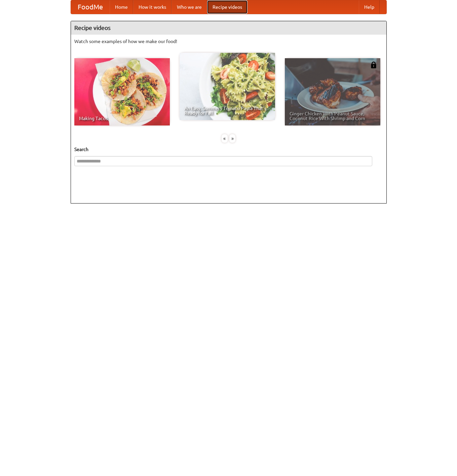 The width and height of the screenshot is (457, 476). I want to click on h4: Recipe videos, so click(229, 28).